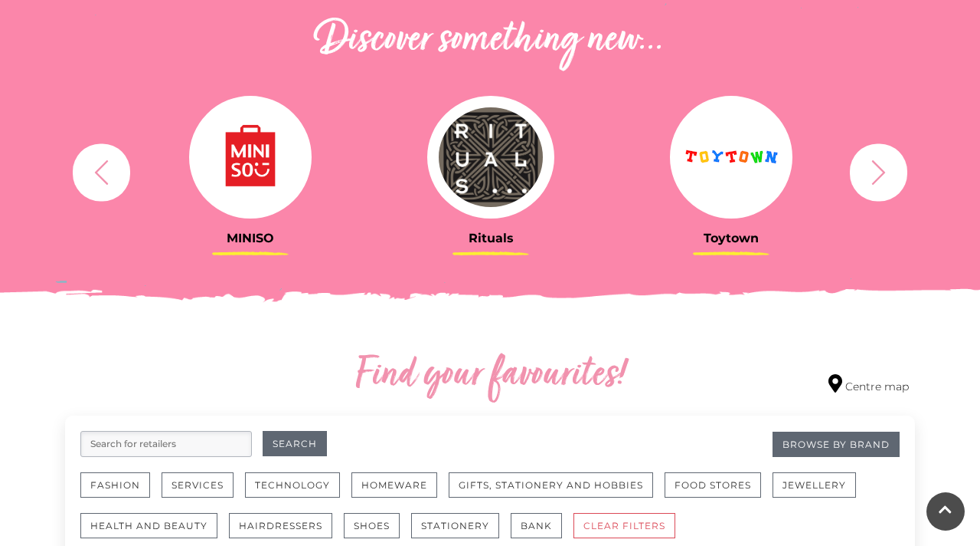 The height and width of the screenshot is (546, 980). I want to click on a: Browse By Brand, so click(837, 443).